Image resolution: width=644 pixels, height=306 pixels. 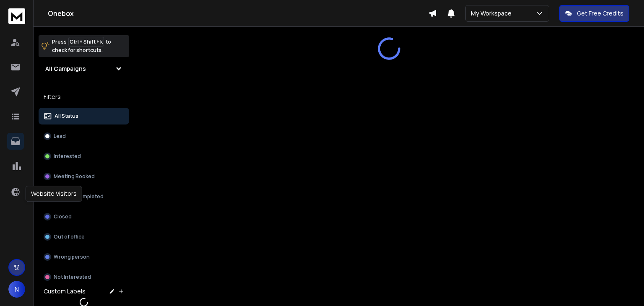 I want to click on button: All Campaigns, so click(x=84, y=69).